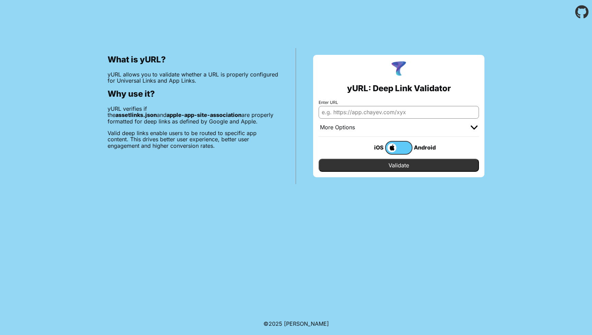  Describe the element at coordinates (399, 102) in the screenshot. I see `label: Enter URL` at that location.